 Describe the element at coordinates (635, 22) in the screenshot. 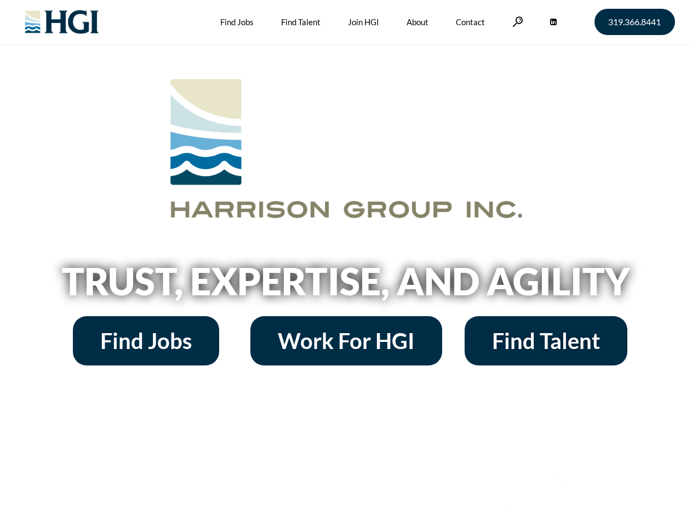

I see `a: 319.366.8441` at that location.